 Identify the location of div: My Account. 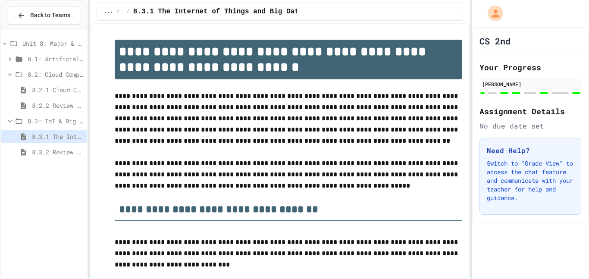
(492, 13).